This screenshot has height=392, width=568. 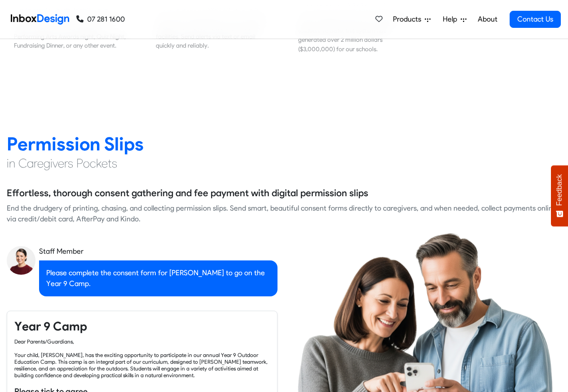 I want to click on span: Feedback, so click(x=560, y=190).